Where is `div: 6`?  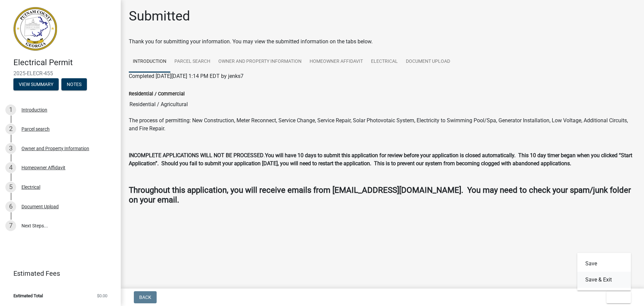
div: 6 is located at coordinates (11, 207).